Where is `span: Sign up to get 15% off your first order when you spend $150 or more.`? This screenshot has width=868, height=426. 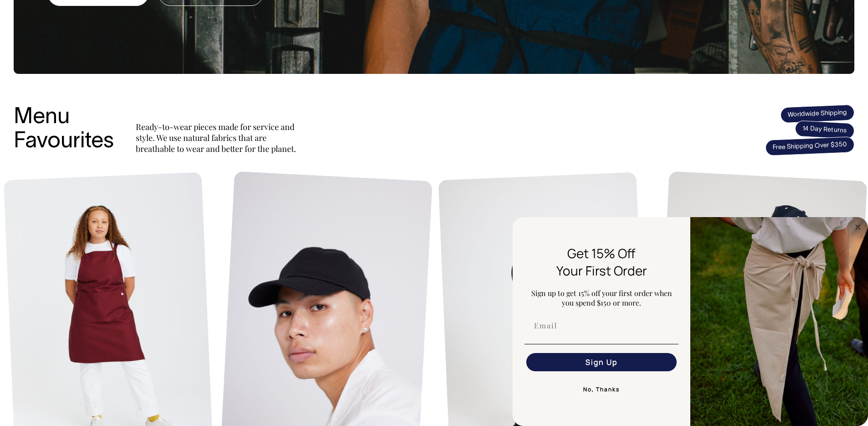 span: Sign up to get 15% off your first order when you spend $150 or more. is located at coordinates (601, 298).